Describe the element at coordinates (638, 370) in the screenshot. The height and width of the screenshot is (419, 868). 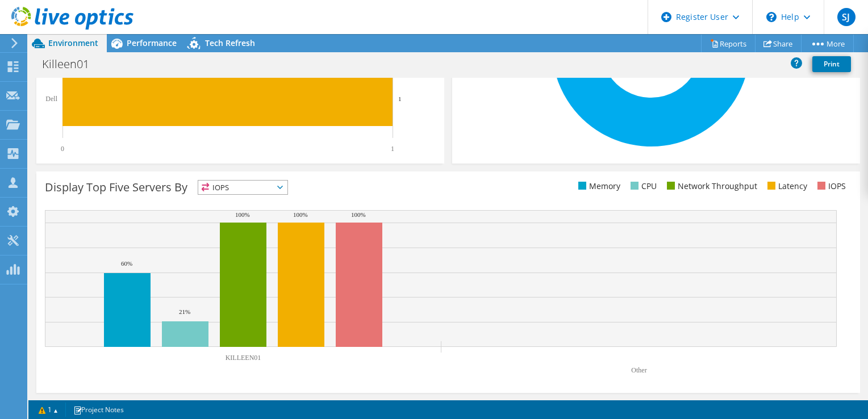
I see `text: Other` at that location.